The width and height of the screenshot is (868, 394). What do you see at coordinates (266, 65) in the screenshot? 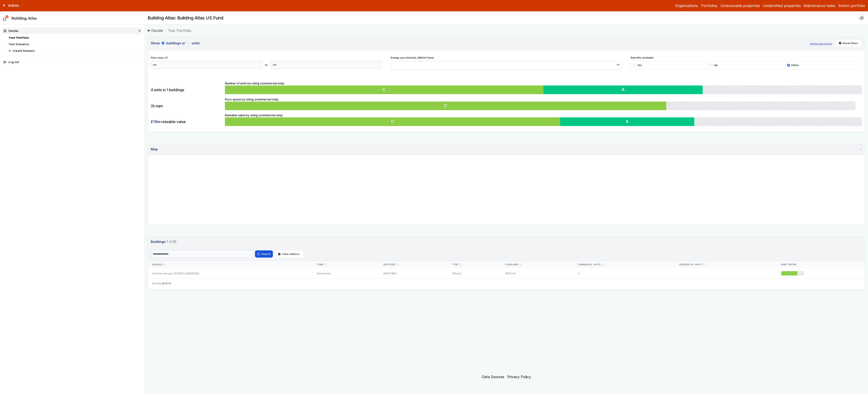
I see `form: to` at bounding box center [266, 65].